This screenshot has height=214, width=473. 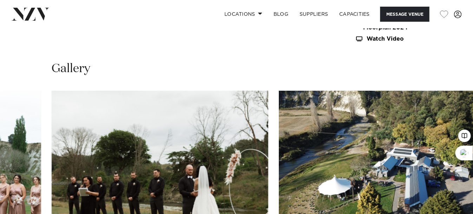 What do you see at coordinates (71, 69) in the screenshot?
I see `h2: Gallery` at bounding box center [71, 69].